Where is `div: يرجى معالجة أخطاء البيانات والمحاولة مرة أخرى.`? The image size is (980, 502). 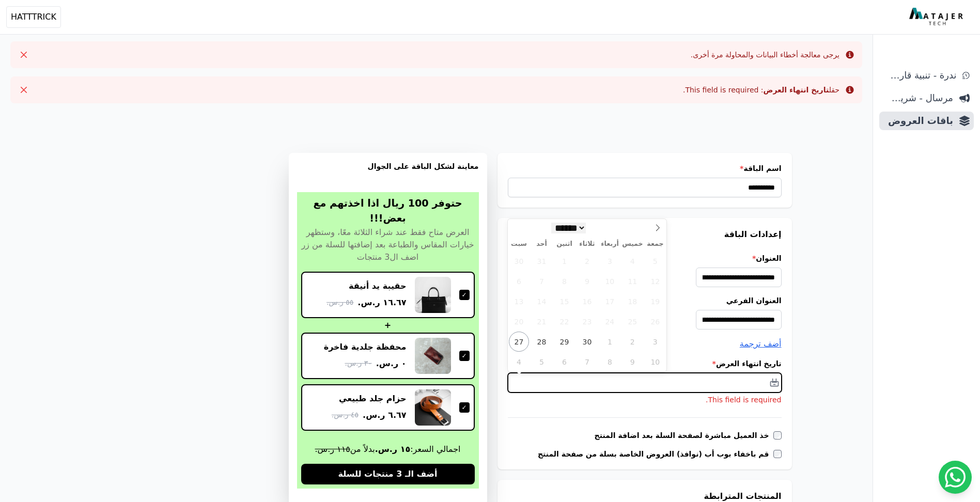
div: يرجى معالجة أخطاء البيانات والمحاولة مرة أخرى. is located at coordinates (766, 55).